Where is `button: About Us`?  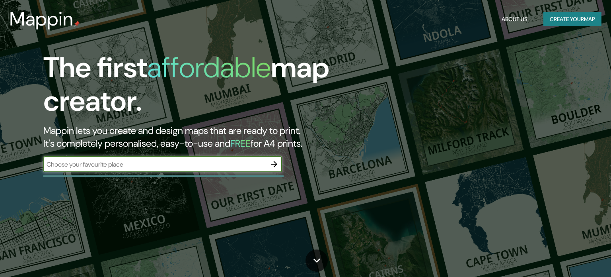 button: About Us is located at coordinates (514, 19).